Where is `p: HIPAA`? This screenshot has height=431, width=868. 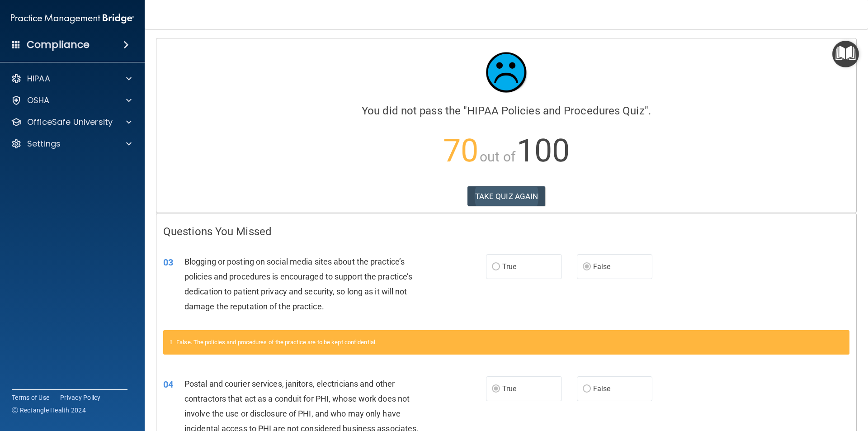 p: HIPAA is located at coordinates (38, 79).